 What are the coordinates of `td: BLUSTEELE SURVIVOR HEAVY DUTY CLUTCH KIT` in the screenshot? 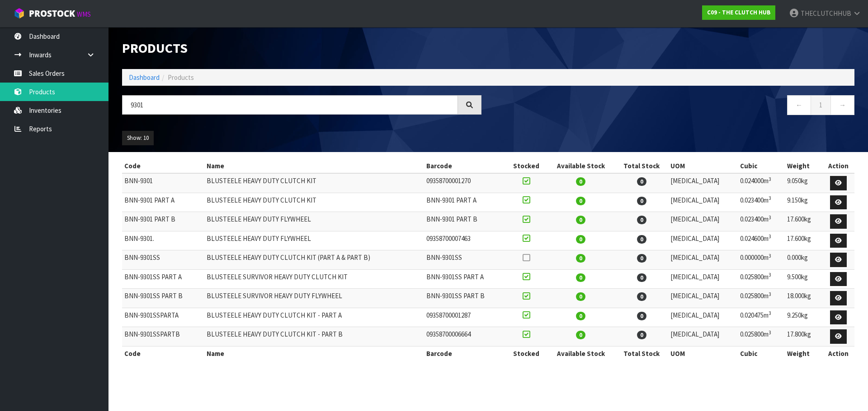 It's located at (314, 279).